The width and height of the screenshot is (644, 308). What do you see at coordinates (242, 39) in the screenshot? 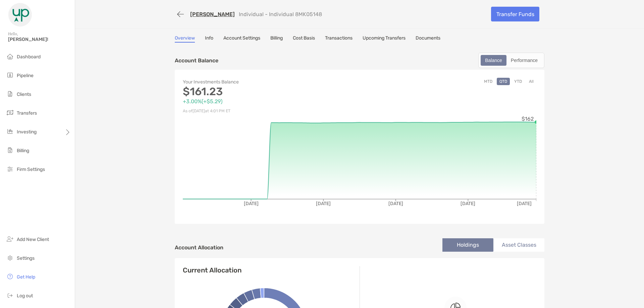
I see `a: Account Settings` at bounding box center [242, 39].